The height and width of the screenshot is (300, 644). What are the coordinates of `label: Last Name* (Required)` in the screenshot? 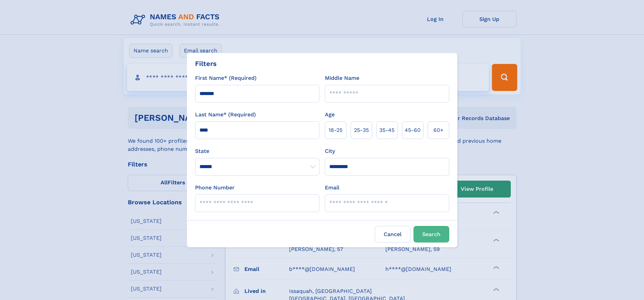 It's located at (226, 115).